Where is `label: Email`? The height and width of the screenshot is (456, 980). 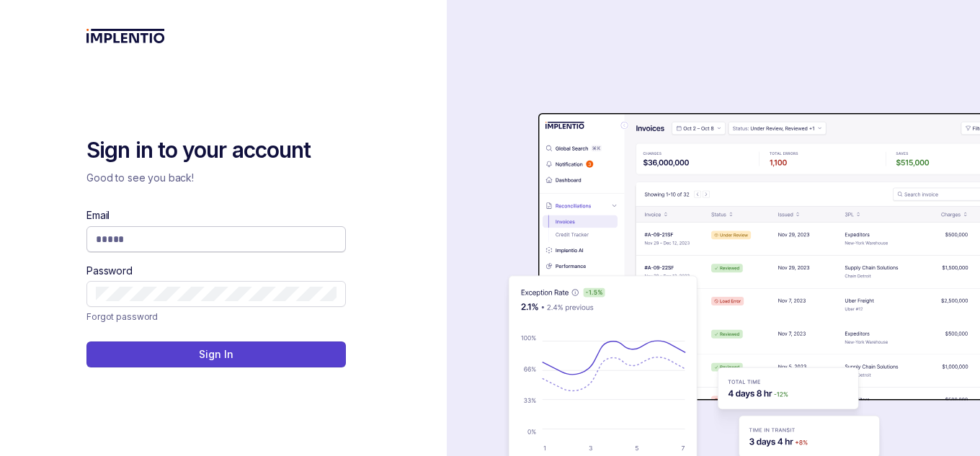 label: Email is located at coordinates (98, 215).